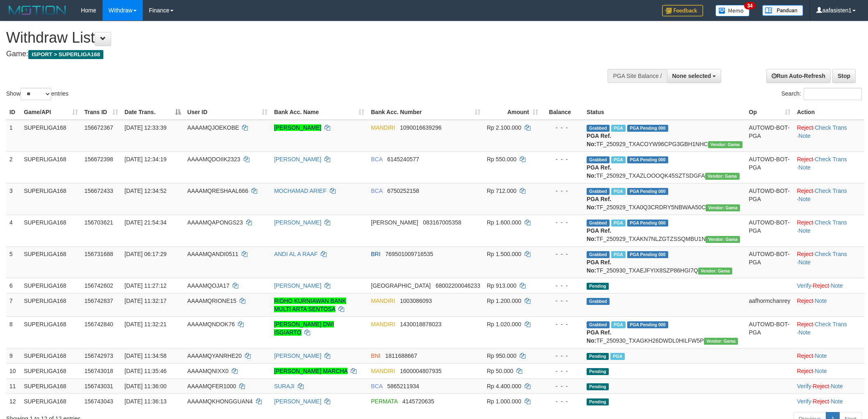  Describe the element at coordinates (375, 254) in the screenshot. I see `span: BRI` at that location.